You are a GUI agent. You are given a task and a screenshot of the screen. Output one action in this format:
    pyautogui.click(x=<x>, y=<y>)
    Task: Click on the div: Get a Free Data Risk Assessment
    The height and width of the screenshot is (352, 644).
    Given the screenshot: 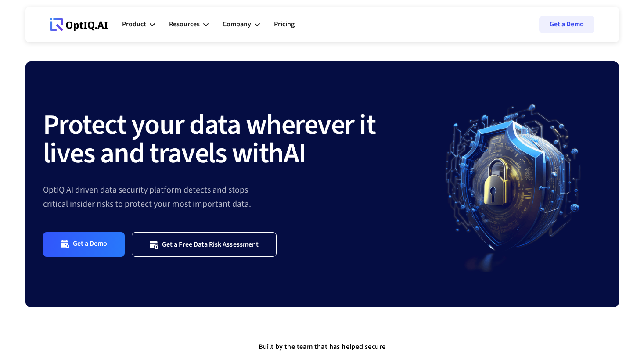 What is the action you would take?
    pyautogui.click(x=210, y=244)
    